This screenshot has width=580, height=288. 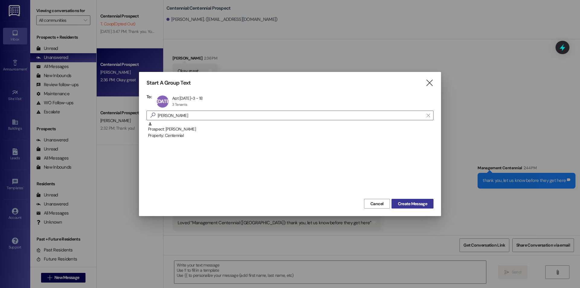 What do you see at coordinates (377, 204) in the screenshot?
I see `button: Cancel` at bounding box center [377, 204].